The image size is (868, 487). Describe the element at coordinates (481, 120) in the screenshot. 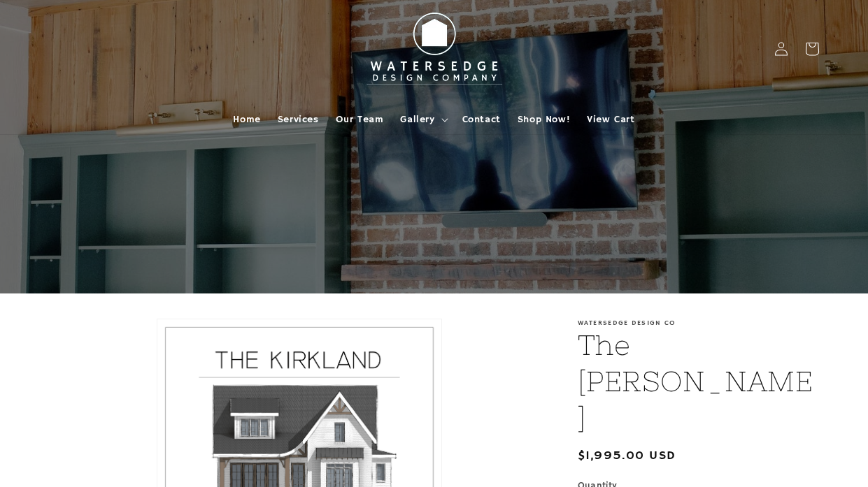

I see `a: Contact` at that location.